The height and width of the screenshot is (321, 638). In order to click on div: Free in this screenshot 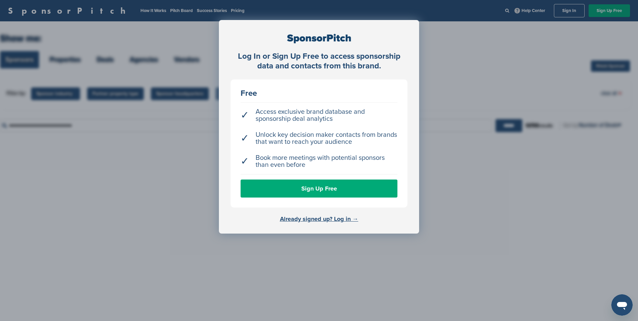, I will do `click(319, 93)`.